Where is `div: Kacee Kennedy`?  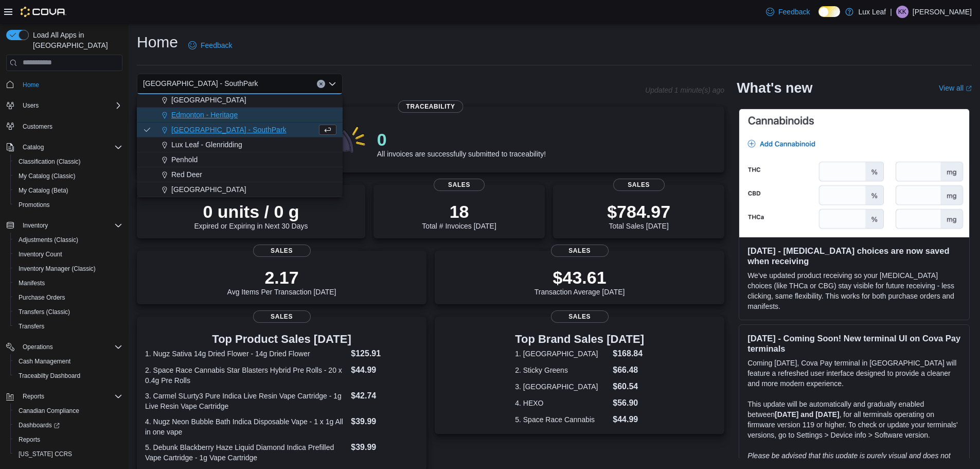
div: Kacee Kennedy is located at coordinates (902, 12).